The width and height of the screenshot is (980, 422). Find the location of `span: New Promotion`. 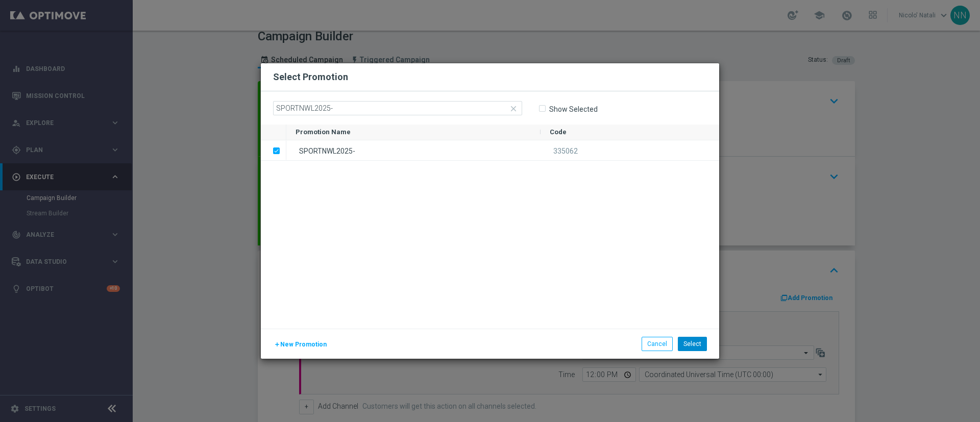

span: New Promotion is located at coordinates (303, 344).